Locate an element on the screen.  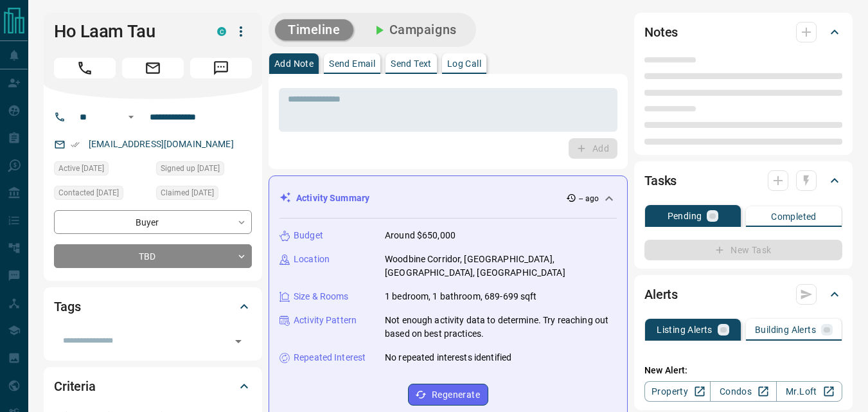
h2: Alerts is located at coordinates (662, 295).